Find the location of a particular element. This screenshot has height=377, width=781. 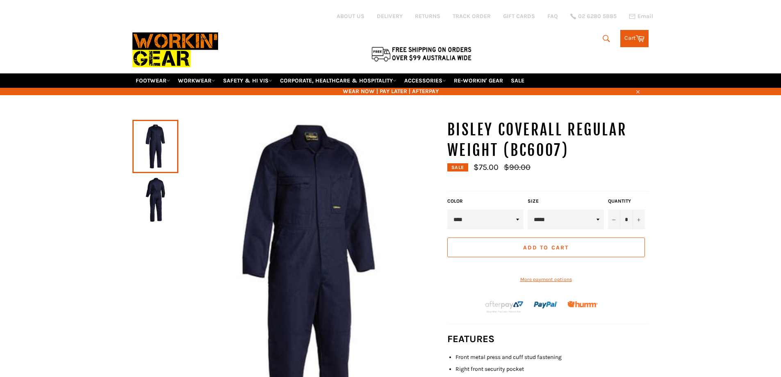

a: RETURNS is located at coordinates (428, 16).